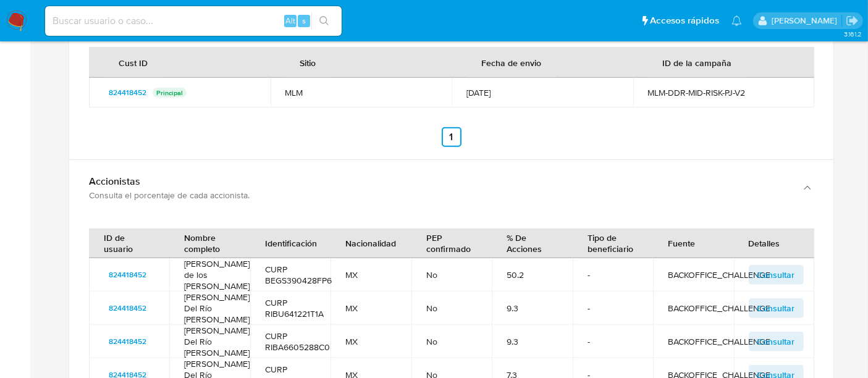 The image size is (868, 378). I want to click on span: s, so click(304, 21).